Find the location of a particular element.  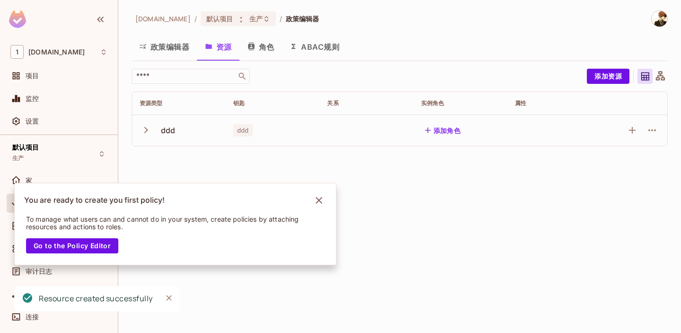

span: 工作空间：163.com is located at coordinates (56, 52).